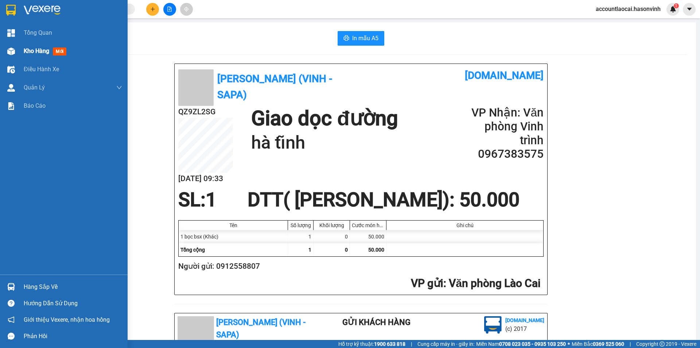  What do you see at coordinates (446, 344) in the screenshot?
I see `span: Cung cấp máy in - giấy in:` at bounding box center [446, 344].